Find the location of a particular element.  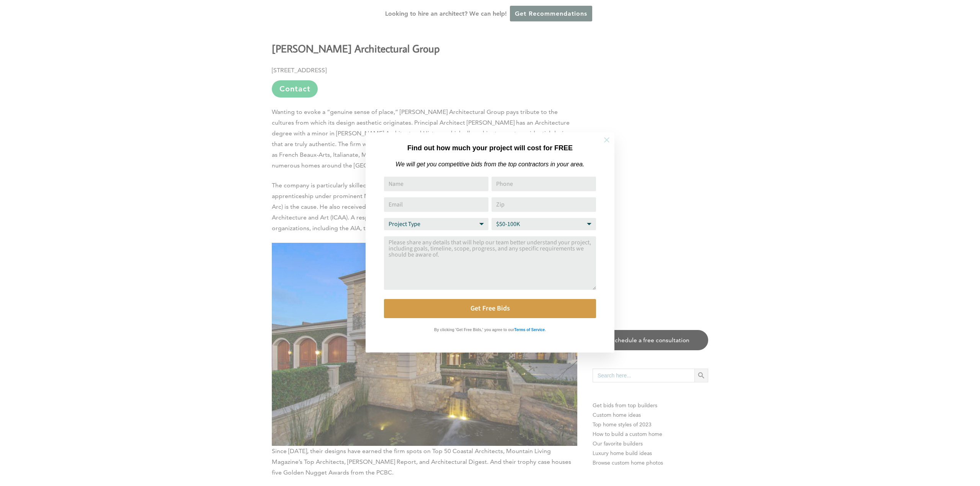

select: Budget Range is located at coordinates (544, 224).